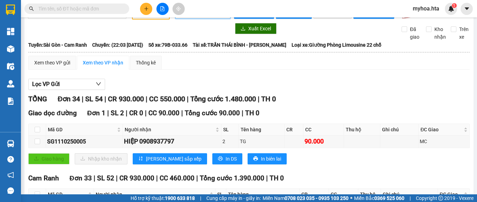 This screenshot has height=202, width=477. I want to click on span: Số xe: 79B-033.66, so click(168, 45).